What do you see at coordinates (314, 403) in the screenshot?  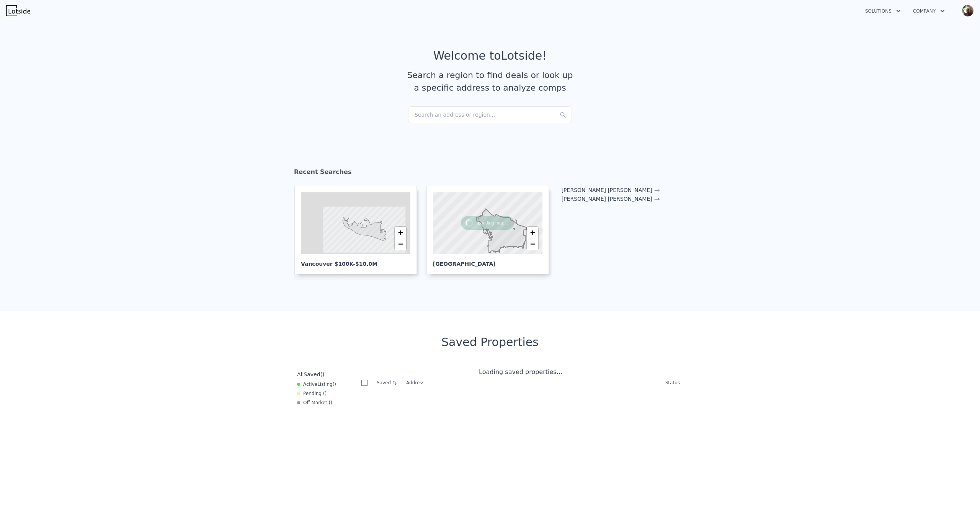 I see `div: Off Market ( )` at bounding box center [314, 403].